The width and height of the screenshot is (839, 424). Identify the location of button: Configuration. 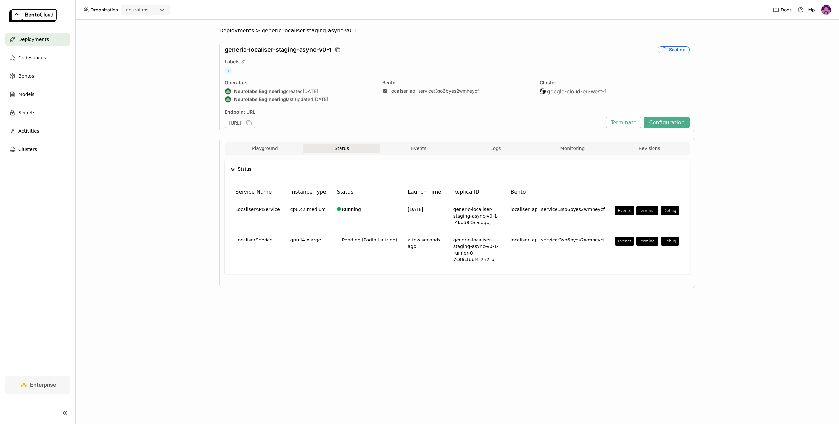
(667, 123).